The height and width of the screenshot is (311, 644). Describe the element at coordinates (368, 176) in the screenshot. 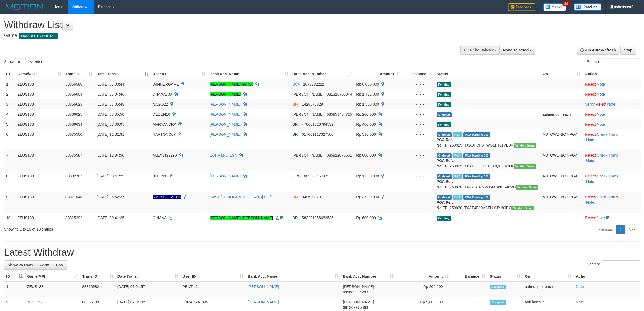

I see `span: Rp 1.250.000` at that location.